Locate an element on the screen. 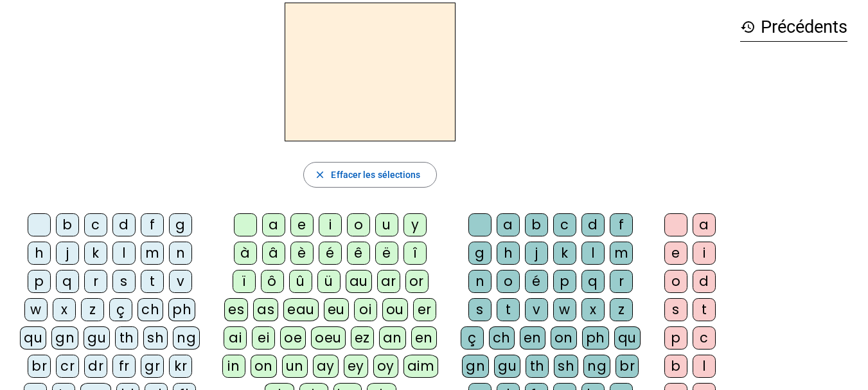 The width and height of the screenshot is (868, 390). div: i is located at coordinates (704, 253).